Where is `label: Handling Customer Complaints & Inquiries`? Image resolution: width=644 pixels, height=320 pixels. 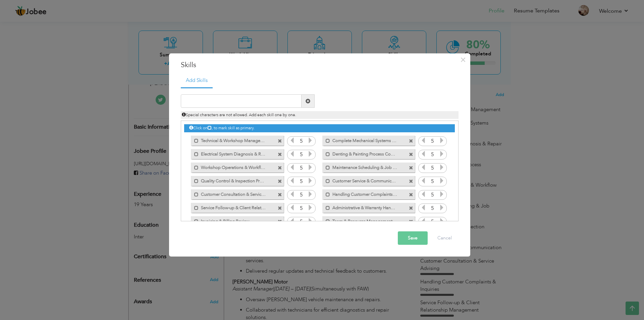
label: Handling Customer Complaints & Inquiries is located at coordinates (364, 193).